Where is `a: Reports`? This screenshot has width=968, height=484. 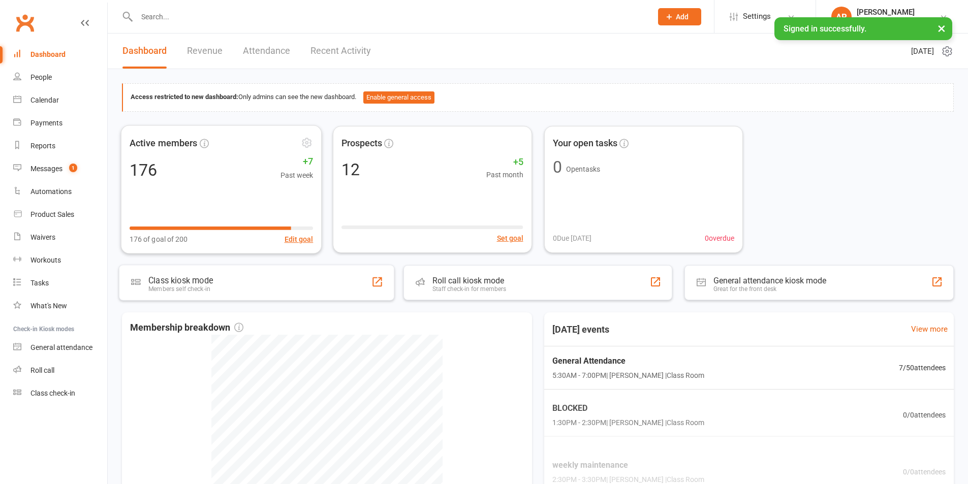 a: Reports is located at coordinates (60, 146).